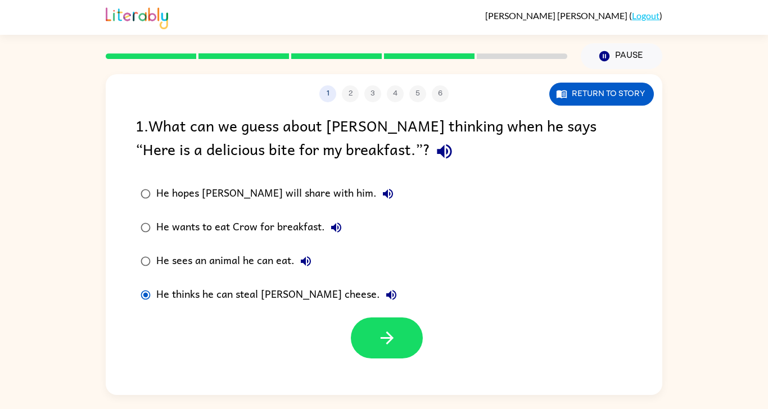 Image resolution: width=768 pixels, height=409 pixels. I want to click on a: Logout, so click(646, 15).